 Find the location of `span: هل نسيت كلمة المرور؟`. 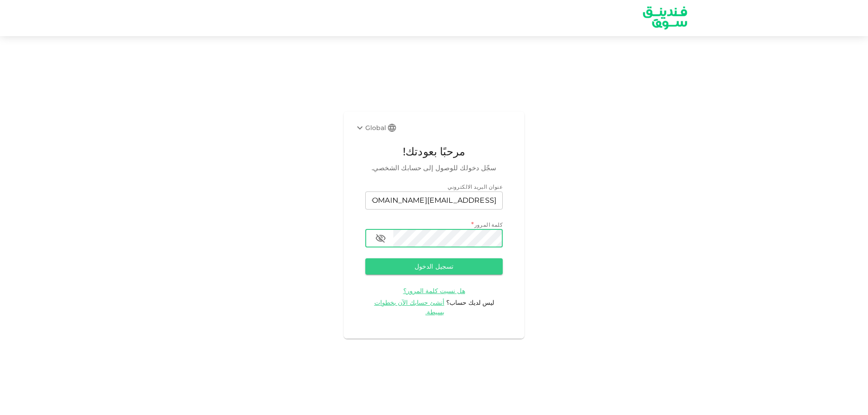

span: هل نسيت كلمة المرور؟ is located at coordinates (434, 291).